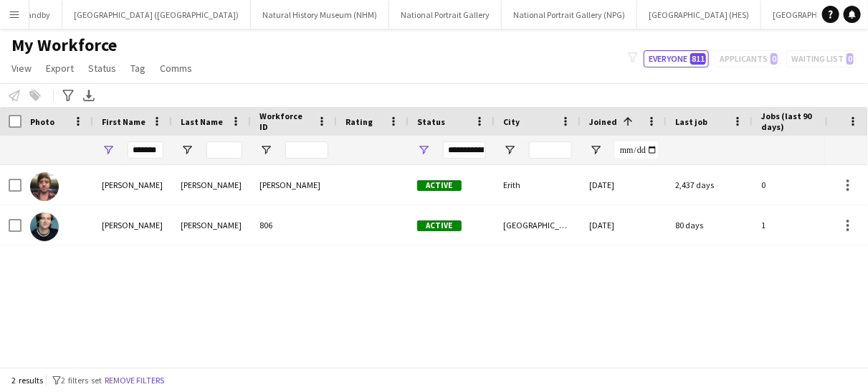 The height and width of the screenshot is (392, 868). What do you see at coordinates (699, 59) in the screenshot?
I see `span: 811` at bounding box center [699, 59].